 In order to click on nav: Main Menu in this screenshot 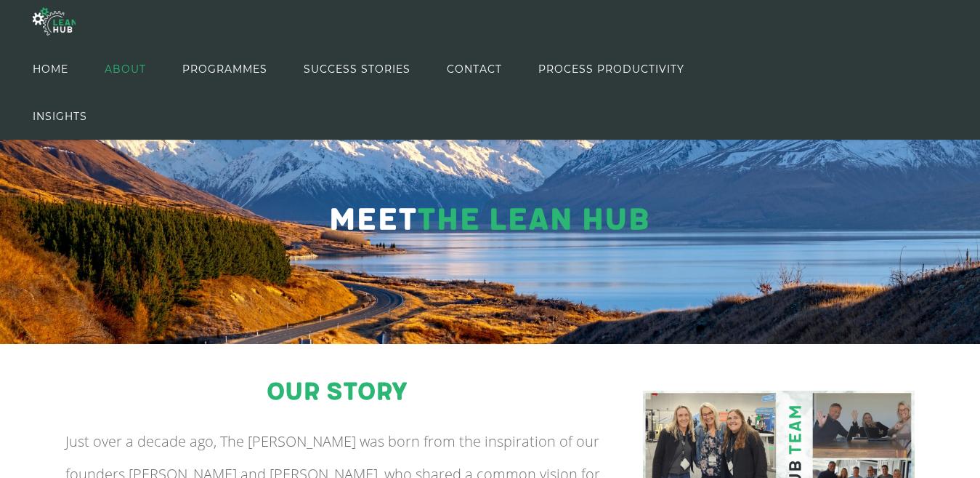, I will do `click(401, 92)`.